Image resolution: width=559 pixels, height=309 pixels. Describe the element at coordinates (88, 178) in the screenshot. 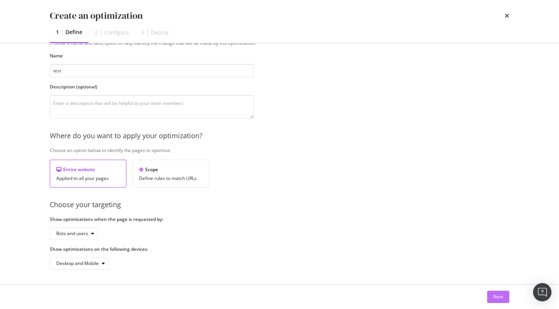

I see `div: Applied to all your pages` at that location.